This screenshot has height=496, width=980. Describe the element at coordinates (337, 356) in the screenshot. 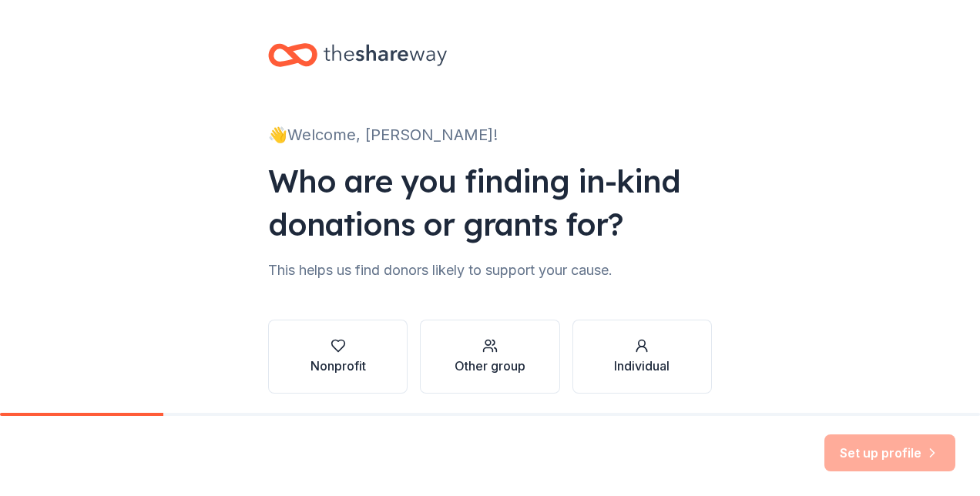

I see `button: Nonprofit` at that location.